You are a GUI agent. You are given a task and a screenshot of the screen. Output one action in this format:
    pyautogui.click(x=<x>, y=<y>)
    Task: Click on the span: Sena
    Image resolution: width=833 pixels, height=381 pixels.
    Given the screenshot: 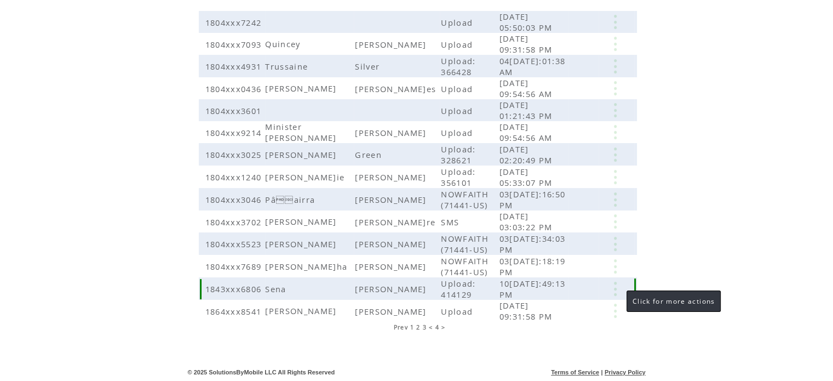 What is the action you would take?
    pyautogui.click(x=277, y=289)
    